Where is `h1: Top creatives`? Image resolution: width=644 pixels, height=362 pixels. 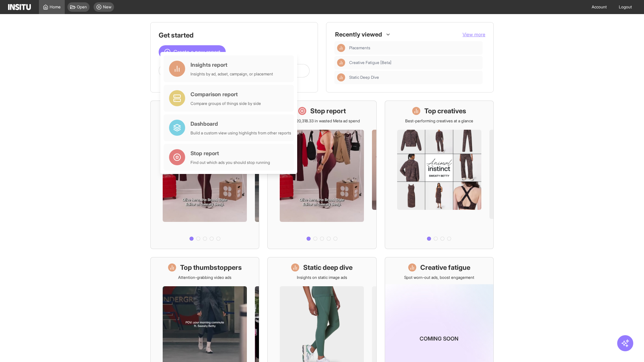 h1: Top creatives is located at coordinates (445, 111).